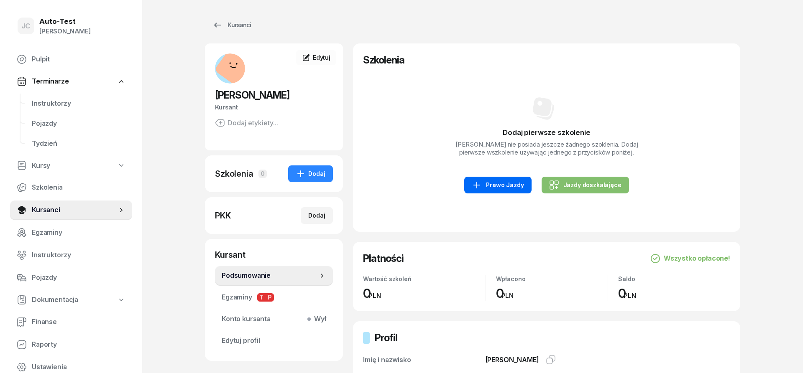  What do you see at coordinates (274, 341) in the screenshot?
I see `a: Edytuj profil` at bounding box center [274, 341].